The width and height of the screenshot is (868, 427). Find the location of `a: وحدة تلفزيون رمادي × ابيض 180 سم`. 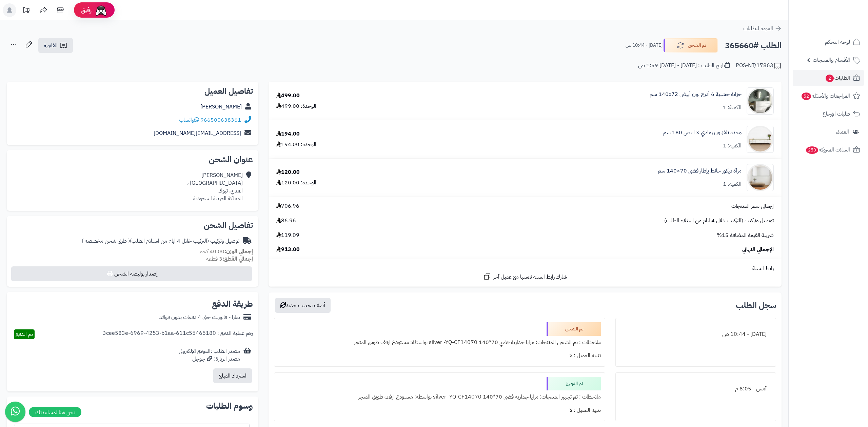

a: وحدة تلفزيون رمادي × ابيض 180 سم is located at coordinates (702, 133).